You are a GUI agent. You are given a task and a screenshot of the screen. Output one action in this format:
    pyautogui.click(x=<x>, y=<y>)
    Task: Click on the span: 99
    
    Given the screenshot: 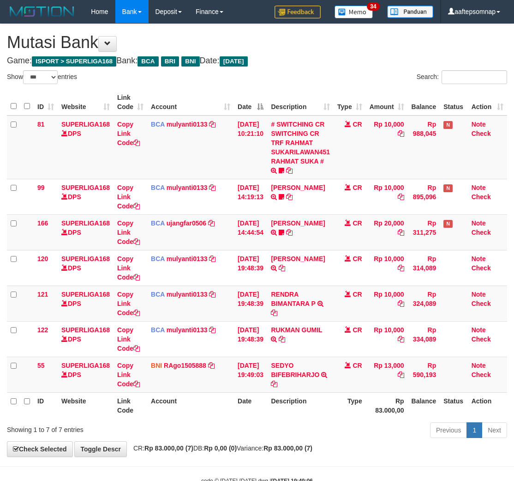 What is the action you would take?
    pyautogui.click(x=41, y=187)
    